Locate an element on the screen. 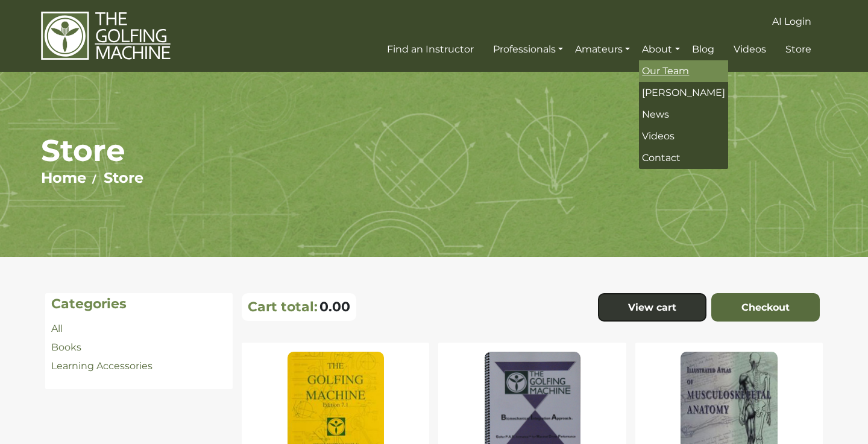 Image resolution: width=868 pixels, height=444 pixels. a: Blog is located at coordinates (703, 49).